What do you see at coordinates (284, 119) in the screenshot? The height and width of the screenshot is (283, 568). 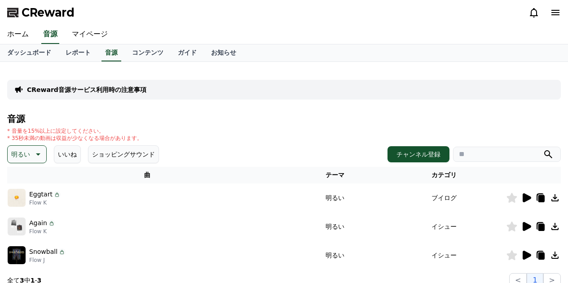 I see `h4: 音源` at bounding box center [284, 119].